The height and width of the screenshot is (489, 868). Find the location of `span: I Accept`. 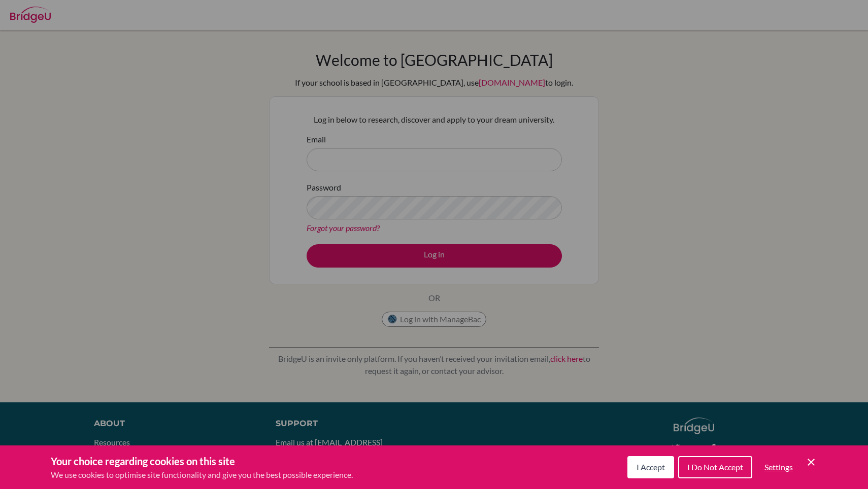

span: I Accept is located at coordinates (650, 467).